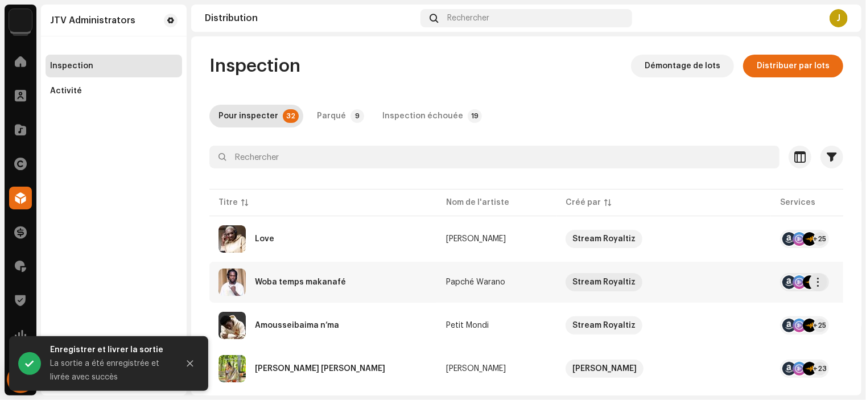  I want to click on div: Open Intercom Messenger, so click(20, 379).